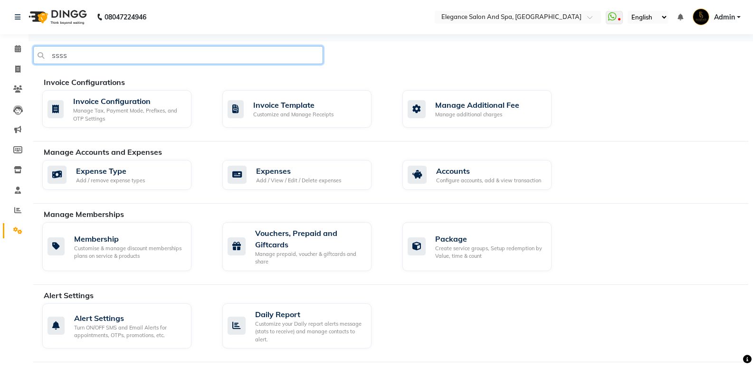 Image resolution: width=753 pixels, height=367 pixels. What do you see at coordinates (125, 17) in the screenshot?
I see `b: 08047224946` at bounding box center [125, 17].